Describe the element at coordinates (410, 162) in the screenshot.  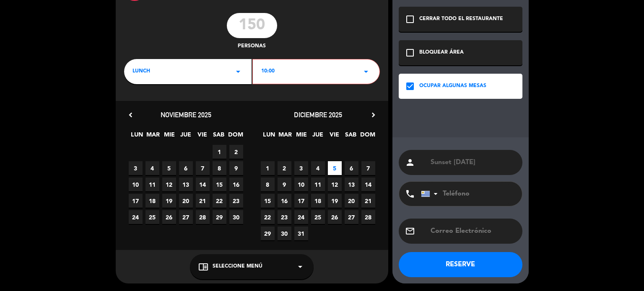
I see `i: person` at that location.